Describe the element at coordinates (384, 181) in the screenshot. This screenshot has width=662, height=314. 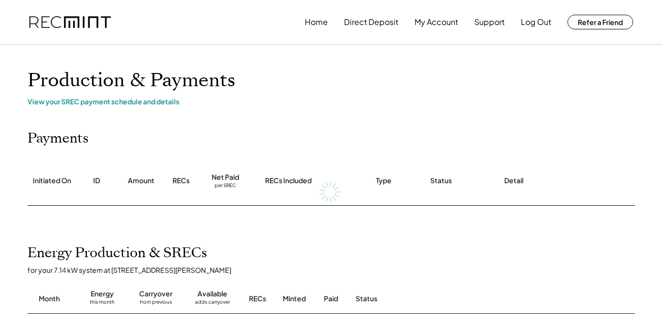
I see `div: Type` at that location.